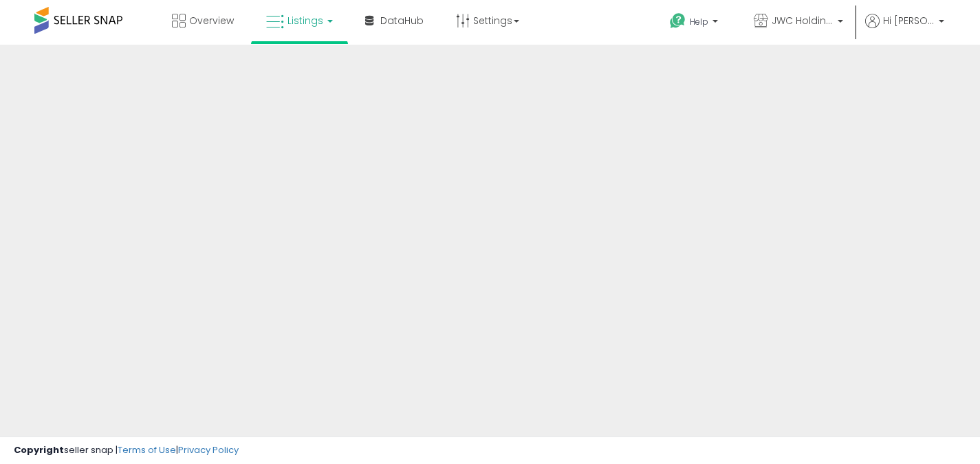  I want to click on strong: Copyright, so click(38, 449).